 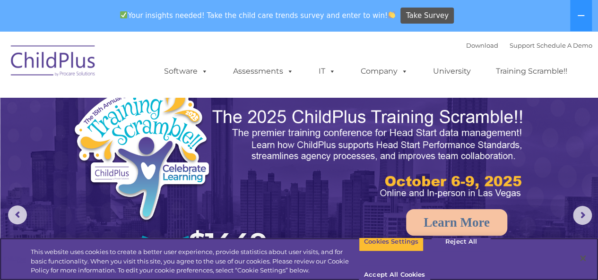 I want to click on button: Cookies Settings, so click(x=391, y=242).